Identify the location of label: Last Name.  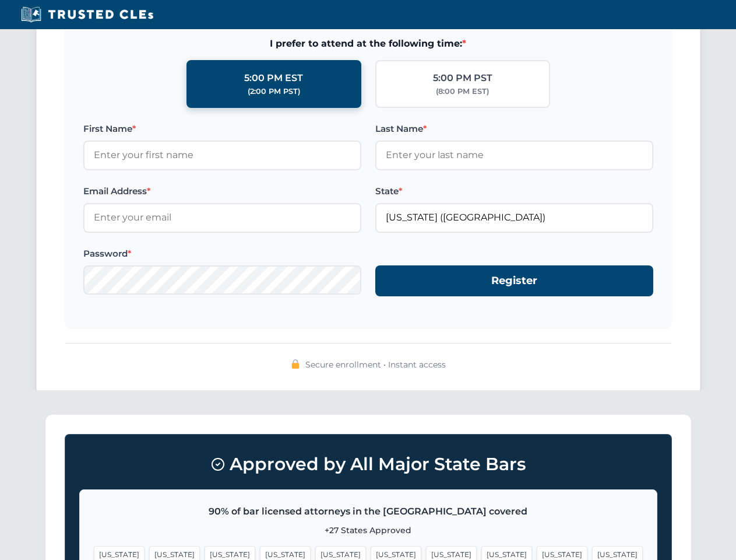
(514, 129).